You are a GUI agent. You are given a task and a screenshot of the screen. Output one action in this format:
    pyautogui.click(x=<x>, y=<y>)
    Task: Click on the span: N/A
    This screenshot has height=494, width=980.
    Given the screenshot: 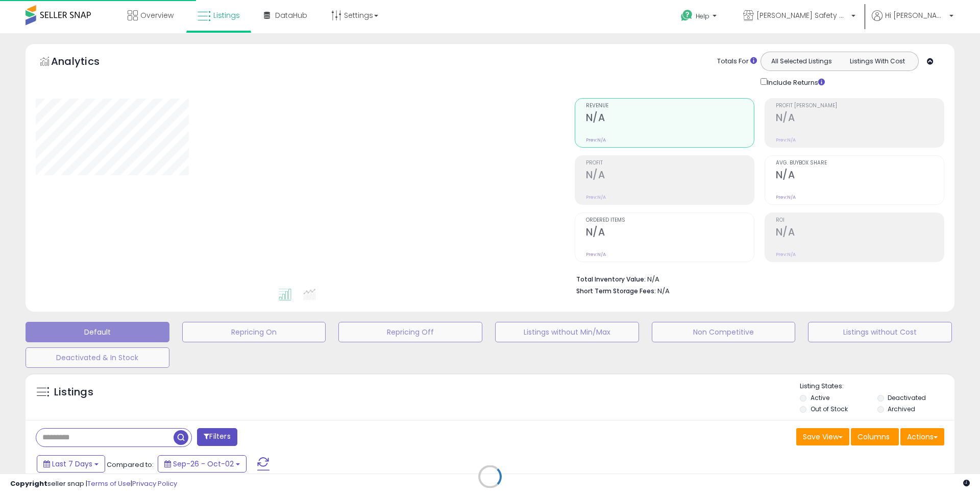 What is the action you would take?
    pyautogui.click(x=663, y=291)
    